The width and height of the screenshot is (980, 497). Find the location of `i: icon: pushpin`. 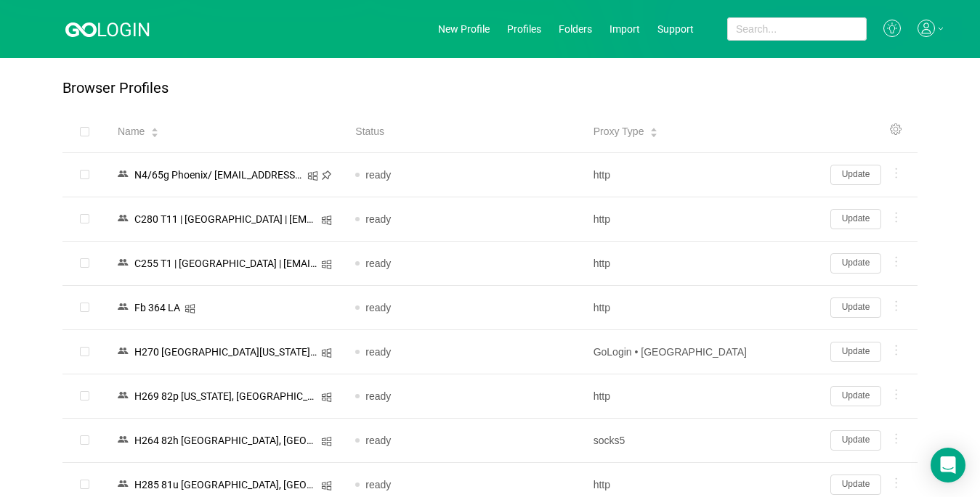

i: icon: pushpin is located at coordinates (326, 175).